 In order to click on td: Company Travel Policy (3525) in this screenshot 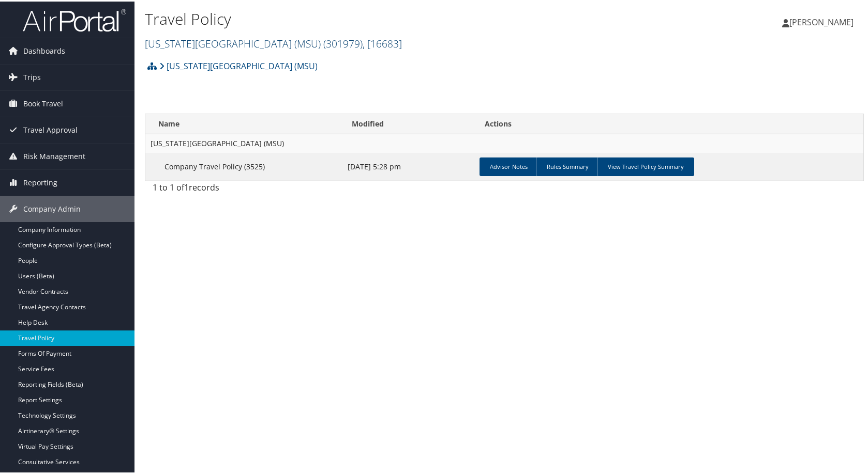, I will do `click(244, 165)`.